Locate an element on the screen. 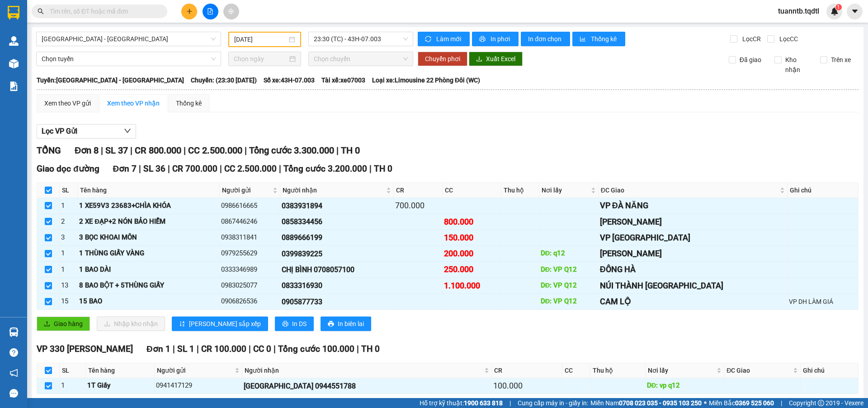  div: 15 is located at coordinates (68, 301).